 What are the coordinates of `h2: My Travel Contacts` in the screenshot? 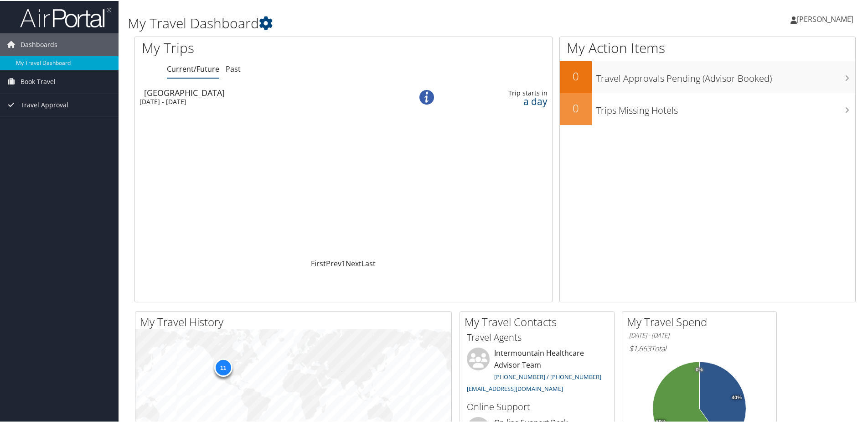 It's located at (539, 321).